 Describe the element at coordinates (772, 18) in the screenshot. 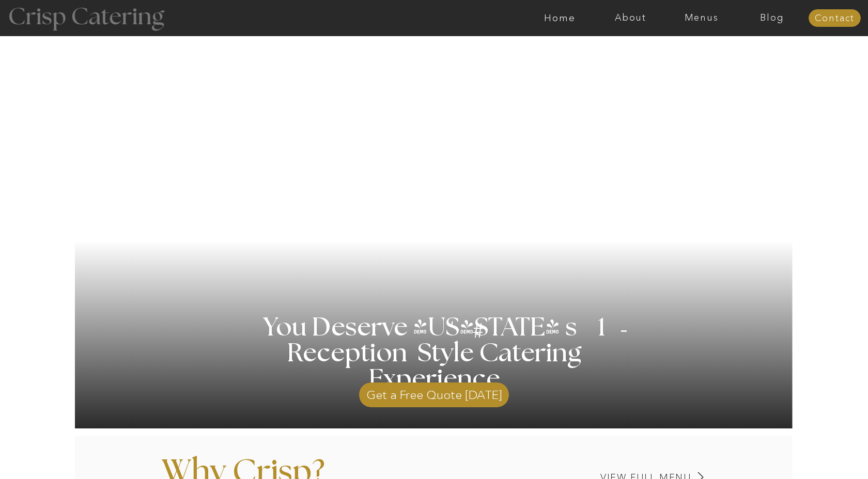

I see `a: Blog` at that location.